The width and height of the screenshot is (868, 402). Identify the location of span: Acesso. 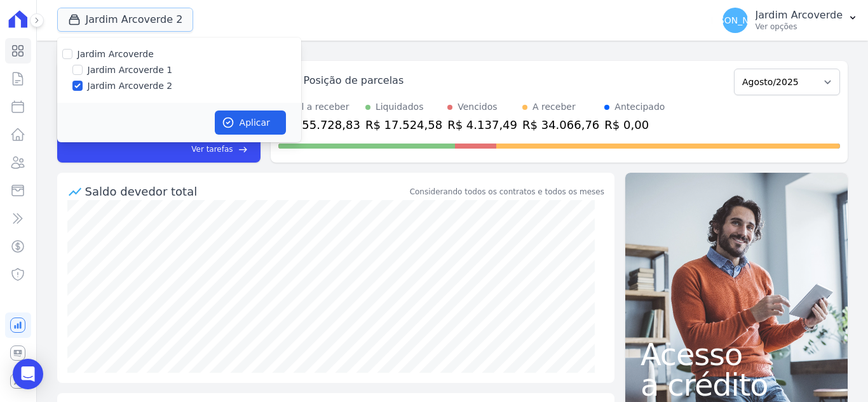
(736, 354).